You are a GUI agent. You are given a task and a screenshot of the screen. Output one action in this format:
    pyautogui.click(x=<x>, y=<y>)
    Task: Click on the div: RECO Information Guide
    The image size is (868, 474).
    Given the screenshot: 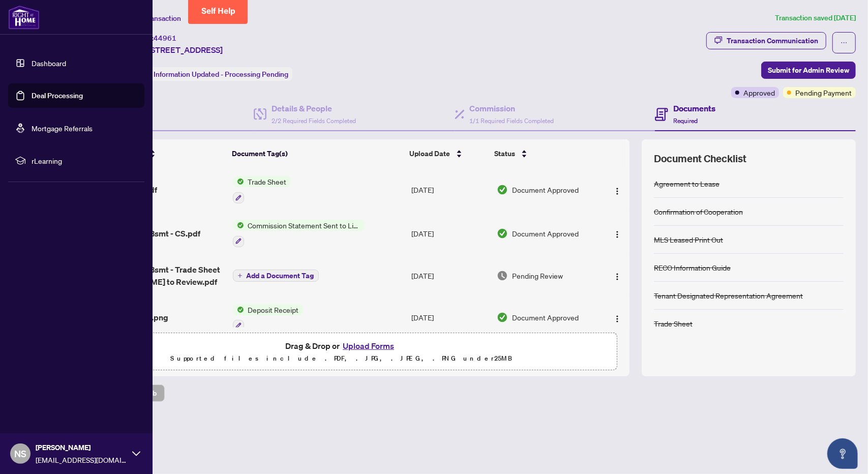 What is the action you would take?
    pyautogui.click(x=692, y=268)
    